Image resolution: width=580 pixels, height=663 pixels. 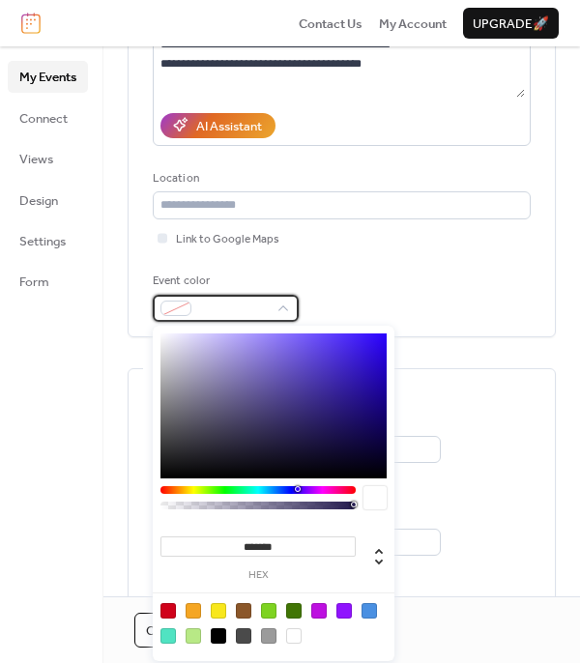 I want to click on span: My Account, so click(x=413, y=24).